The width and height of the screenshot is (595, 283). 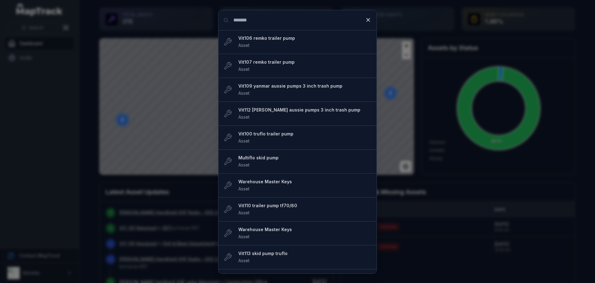 What do you see at coordinates (305, 86) in the screenshot?
I see `strong: Vit109 yanmar aussie pumps 3 inch trash pump` at bounding box center [305, 86].